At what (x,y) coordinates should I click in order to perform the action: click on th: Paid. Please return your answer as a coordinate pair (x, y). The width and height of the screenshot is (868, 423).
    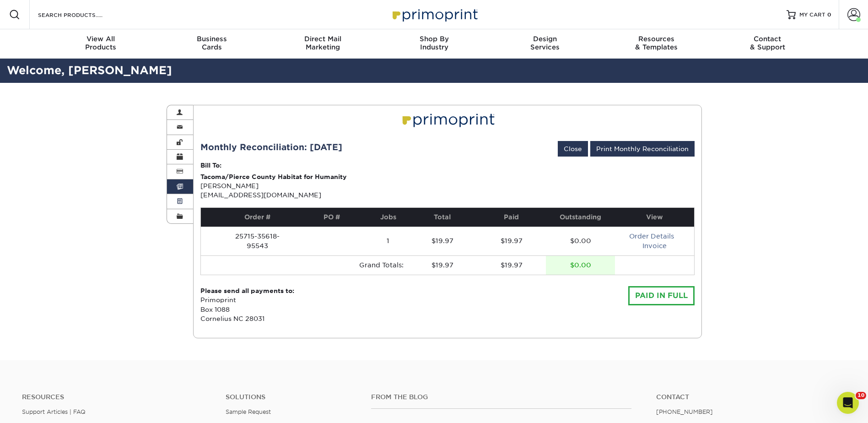
    Looking at the image, I should click on (511, 216).